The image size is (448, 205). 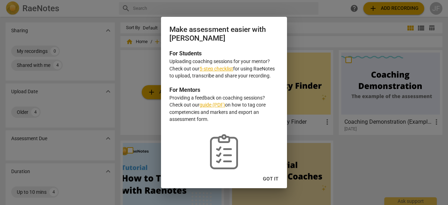 What do you see at coordinates (186, 53) in the screenshot?
I see `b: For Students` at bounding box center [186, 53].